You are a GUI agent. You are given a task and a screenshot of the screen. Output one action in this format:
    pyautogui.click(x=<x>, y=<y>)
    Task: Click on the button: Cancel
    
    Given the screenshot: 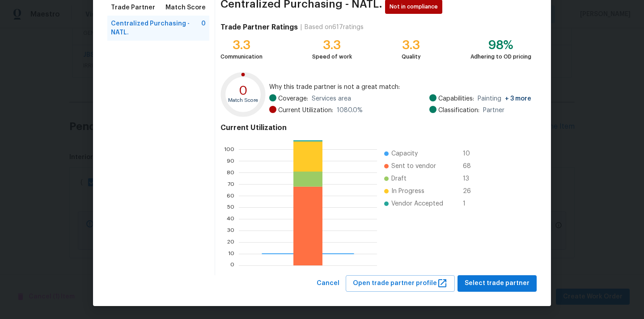 What is the action you would take?
    pyautogui.click(x=328, y=283)
    